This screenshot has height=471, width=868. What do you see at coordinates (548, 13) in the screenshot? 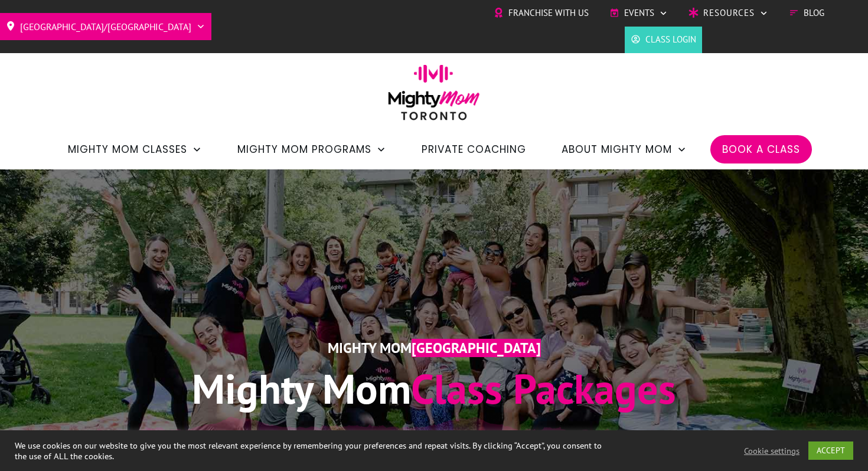
I see `span: Franchise with Us` at bounding box center [548, 13].